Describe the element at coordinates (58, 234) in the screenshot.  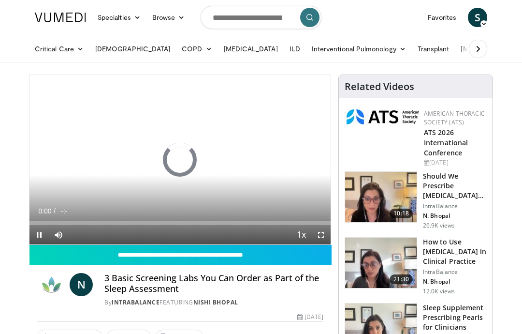
I see `button: Mute` at that location.